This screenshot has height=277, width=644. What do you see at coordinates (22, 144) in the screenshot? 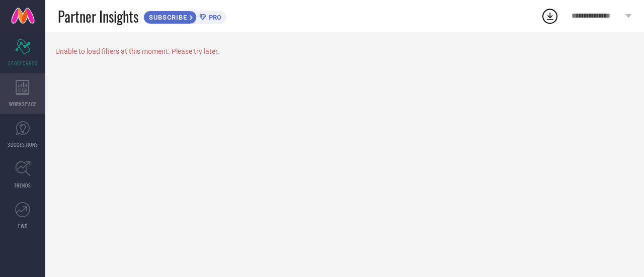
I see `span: SUGGESTIONS` at bounding box center [22, 144].